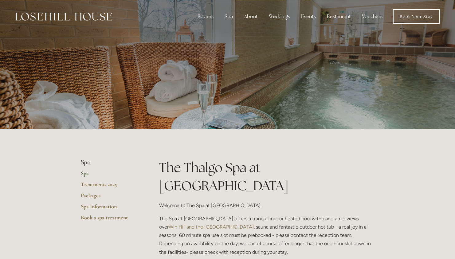 Image resolution: width=455 pixels, height=259 pixels. What do you see at coordinates (309, 17) in the screenshot?
I see `div: Events` at bounding box center [309, 17].